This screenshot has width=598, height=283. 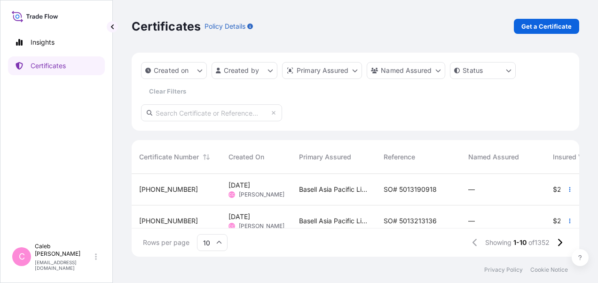 I want to click on button: Sort, so click(x=206, y=157).